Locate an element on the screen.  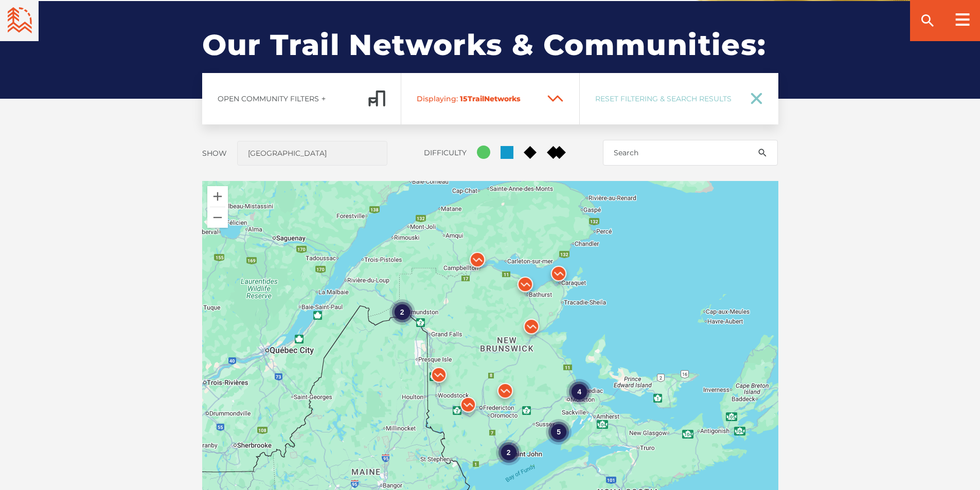
span: 15 is located at coordinates (464, 99).